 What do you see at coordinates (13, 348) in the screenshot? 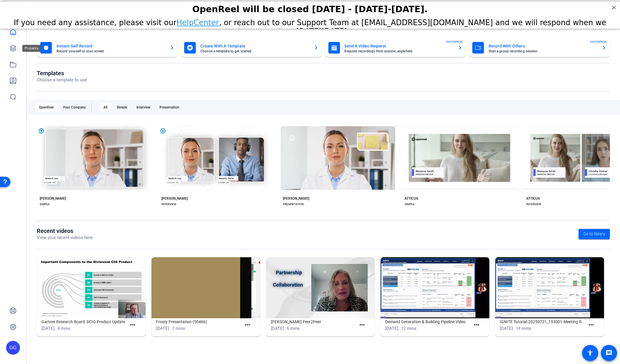
I see `div: GG` at bounding box center [13, 348].